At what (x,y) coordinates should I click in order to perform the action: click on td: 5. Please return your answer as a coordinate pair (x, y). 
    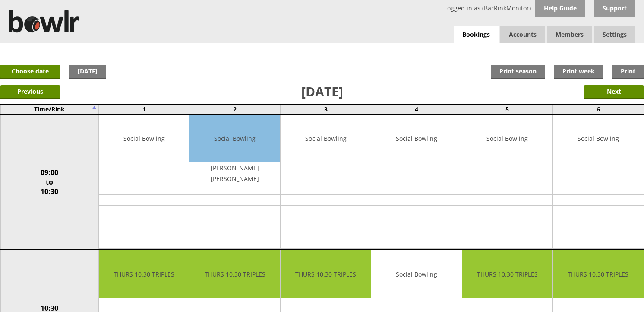
    Looking at the image, I should click on (507, 109).